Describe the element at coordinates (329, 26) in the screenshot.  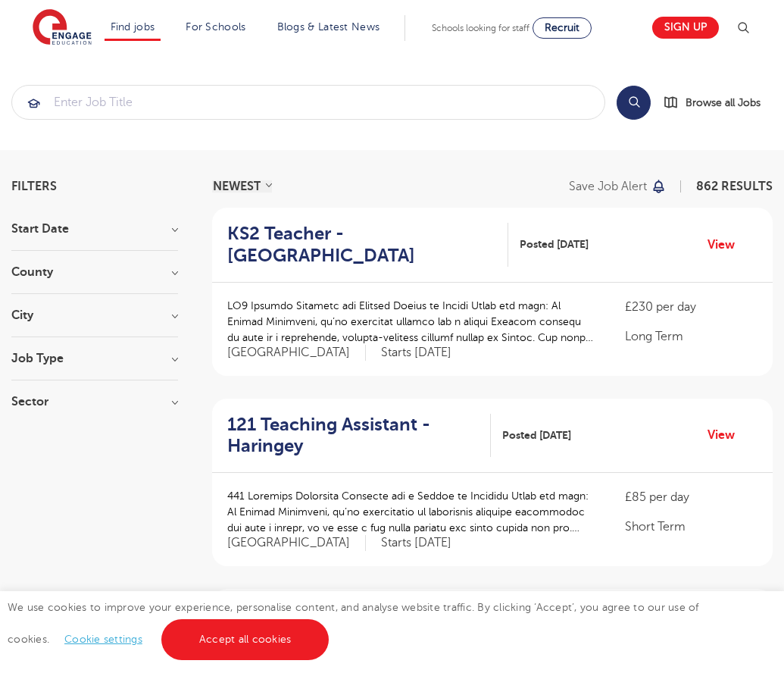
I see `a: Blogs & Latest News` at that location.